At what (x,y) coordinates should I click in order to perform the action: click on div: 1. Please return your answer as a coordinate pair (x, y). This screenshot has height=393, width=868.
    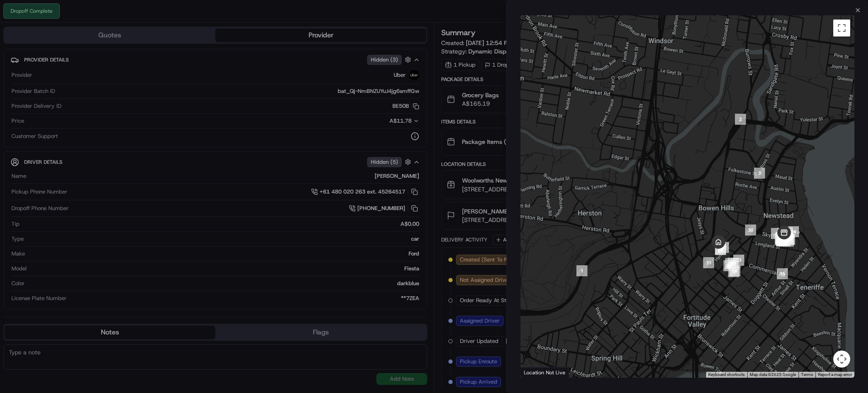
    Looking at the image, I should click on (583, 271).